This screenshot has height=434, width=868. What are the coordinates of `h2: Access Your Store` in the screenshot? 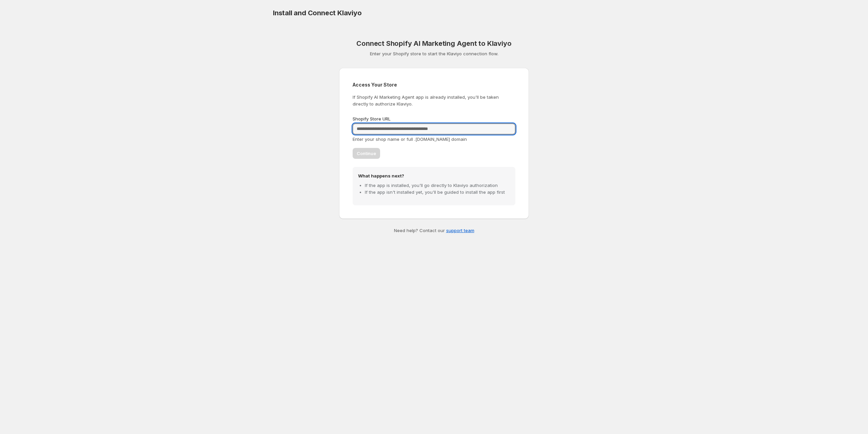 It's located at (434, 85).